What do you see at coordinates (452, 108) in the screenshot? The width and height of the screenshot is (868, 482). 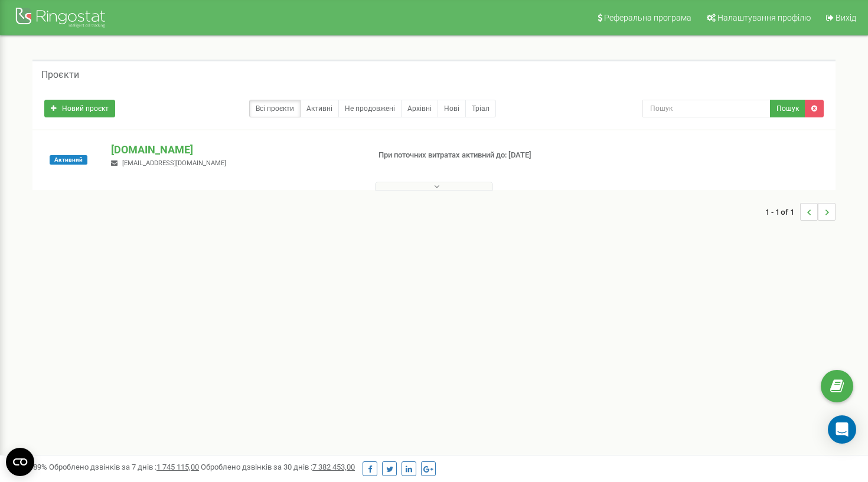 I see `a: Нові` at bounding box center [452, 108].